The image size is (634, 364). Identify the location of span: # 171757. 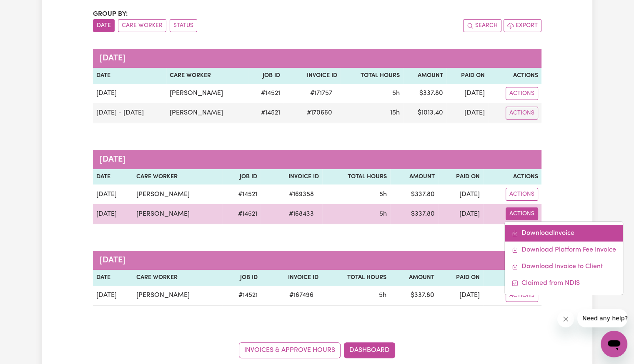
(321, 93).